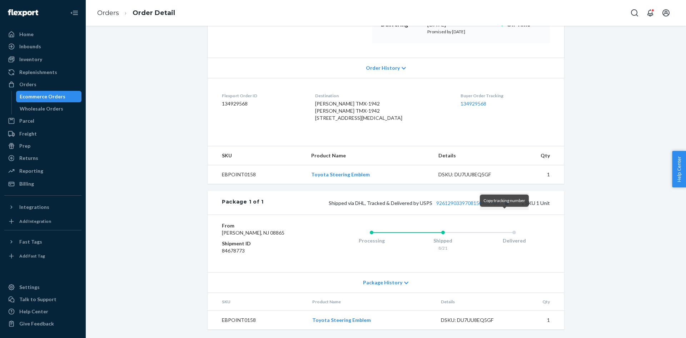 Image resolution: width=686 pixels, height=338 pixels. What do you see at coordinates (28, 134) in the screenshot?
I see `div: Freight` at bounding box center [28, 134].